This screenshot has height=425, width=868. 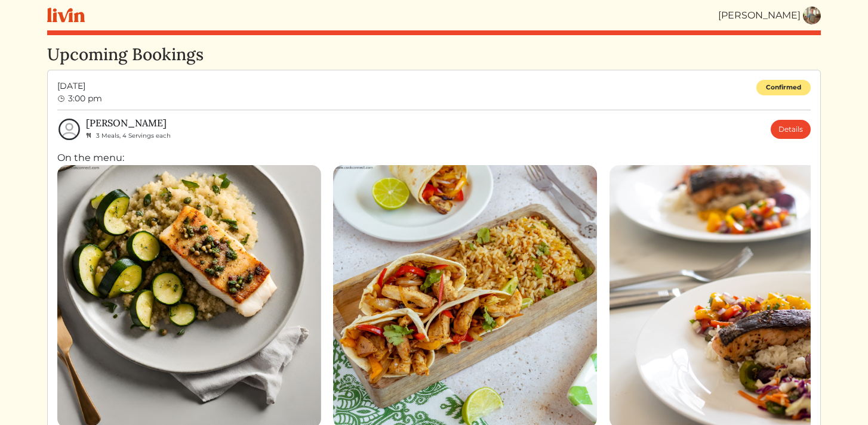 I want to click on img: b64703ed339b54c2c4b6dc4b178d5e4b, so click(x=812, y=15).